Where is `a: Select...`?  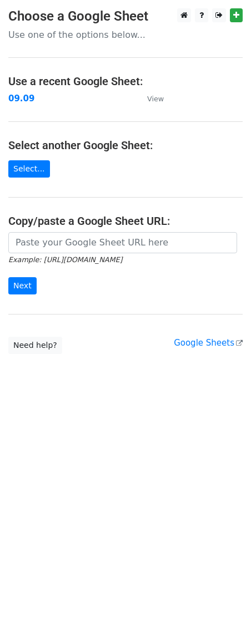 a: Select... is located at coordinates (29, 169).